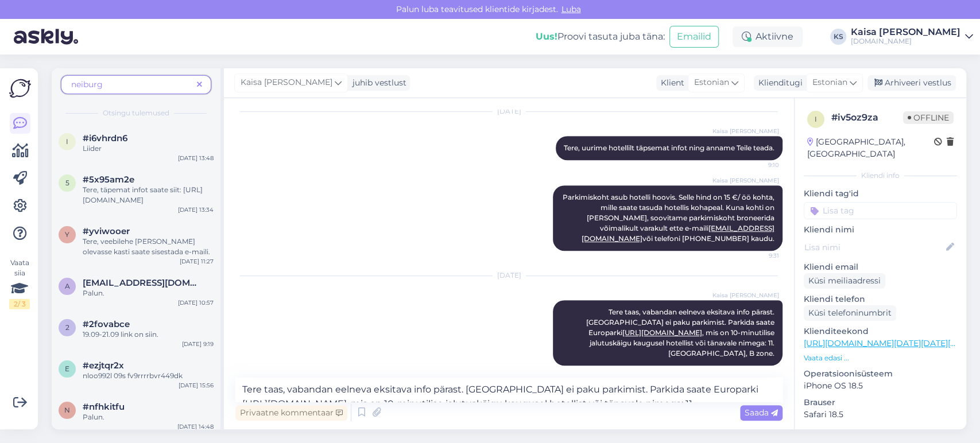 The height and width of the screenshot is (443, 980). What do you see at coordinates (291, 412) in the screenshot?
I see `div: Privaatne kommentaar` at bounding box center [291, 412].